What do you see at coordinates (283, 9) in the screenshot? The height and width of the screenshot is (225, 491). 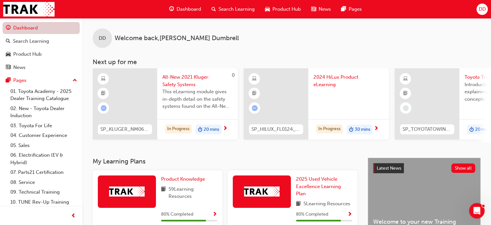 I see `a: car-iconProduct Hub` at bounding box center [283, 9].